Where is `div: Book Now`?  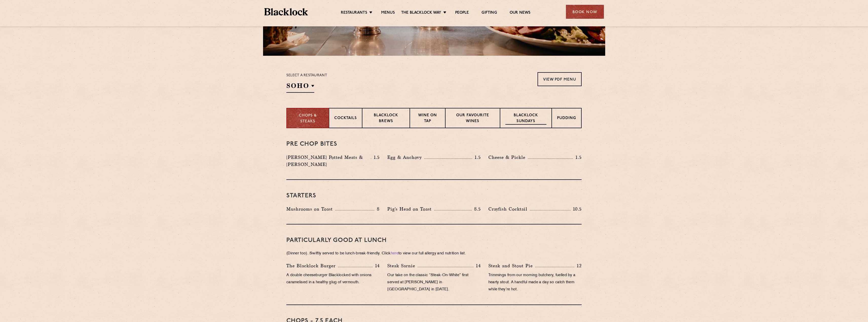
div: Book Now is located at coordinates (585, 12).